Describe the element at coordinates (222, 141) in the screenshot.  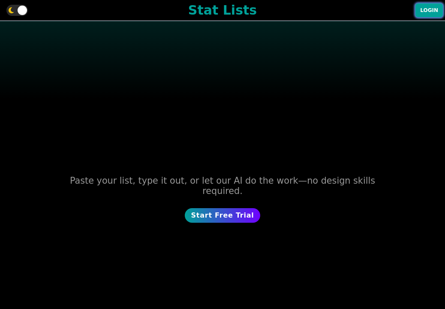
I see `h1: Create Stunning Sports Graphics in Minutes` at that location.